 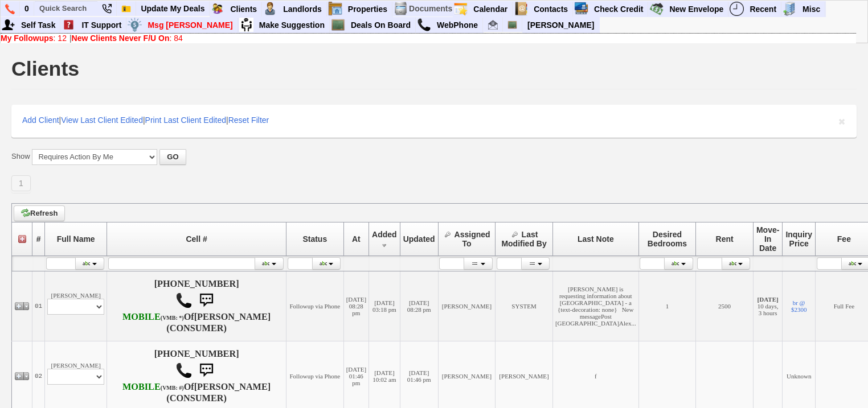 I want to click on img: appt_icon.png, so click(x=460, y=9).